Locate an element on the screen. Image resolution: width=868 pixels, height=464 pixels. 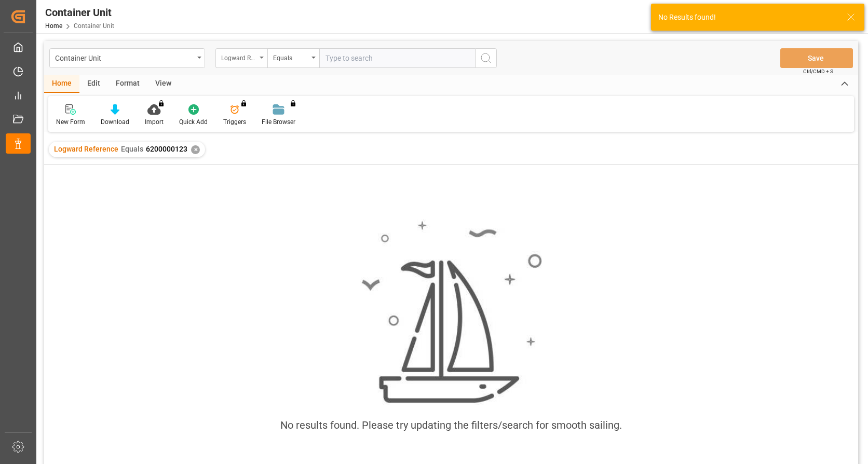
a: Home is located at coordinates (53, 26).